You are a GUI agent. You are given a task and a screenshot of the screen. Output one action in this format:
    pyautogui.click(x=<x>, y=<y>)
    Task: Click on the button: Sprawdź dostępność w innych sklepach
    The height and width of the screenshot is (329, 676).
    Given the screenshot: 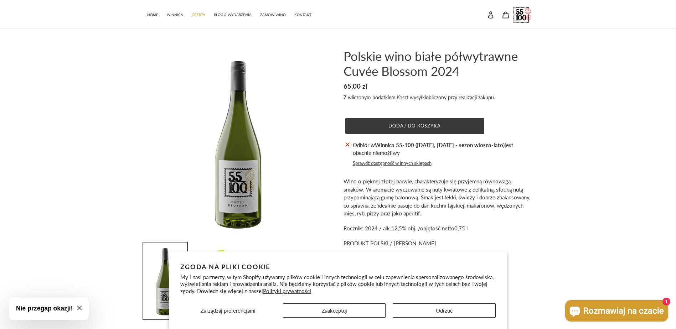 What is the action you would take?
    pyautogui.click(x=392, y=164)
    